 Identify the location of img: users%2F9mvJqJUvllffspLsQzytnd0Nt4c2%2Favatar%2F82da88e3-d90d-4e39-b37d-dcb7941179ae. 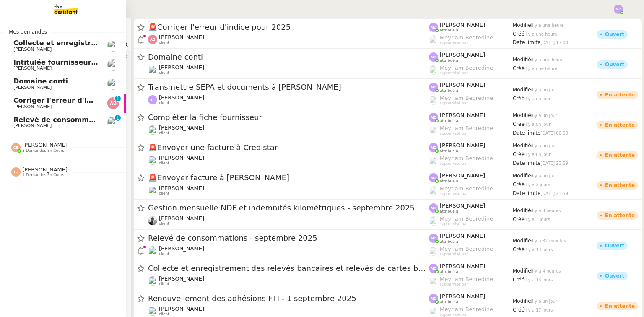
(113, 65).